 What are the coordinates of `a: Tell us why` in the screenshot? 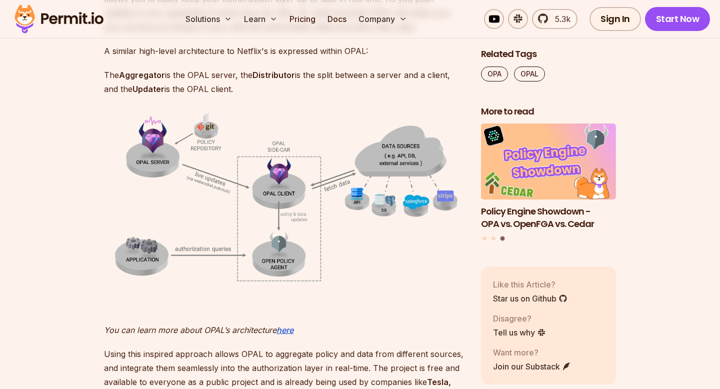 It's located at (519, 332).